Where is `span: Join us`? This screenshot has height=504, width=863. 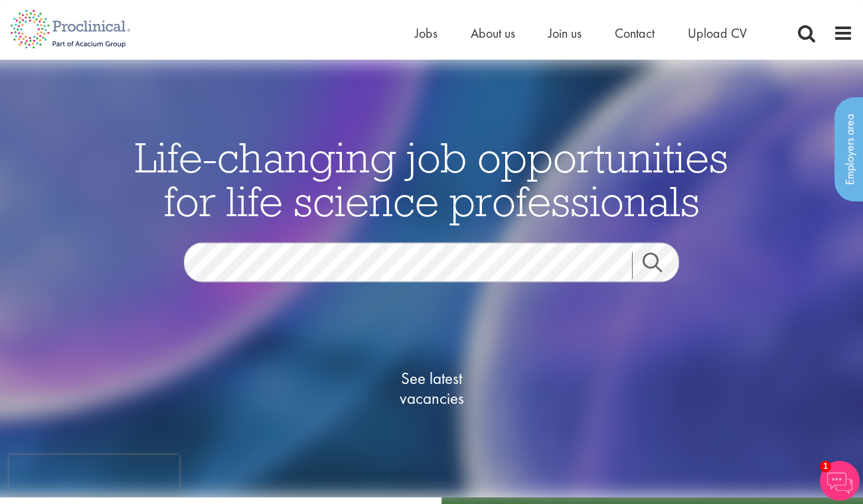 span: Join us is located at coordinates (565, 33).